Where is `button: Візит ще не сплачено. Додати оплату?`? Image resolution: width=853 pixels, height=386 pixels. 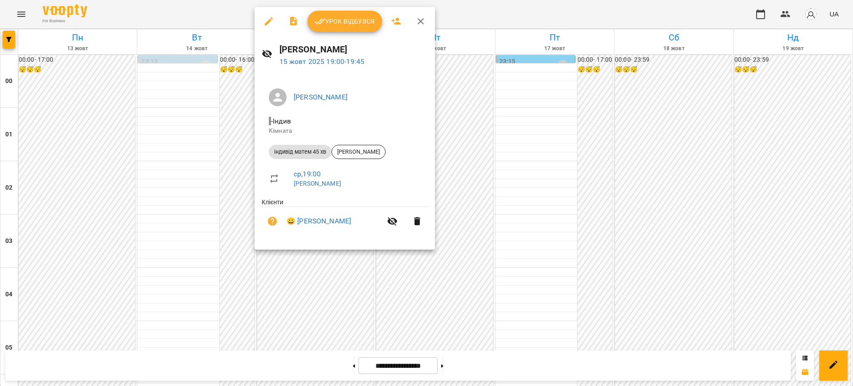
button: Візит ще не сплачено. Додати оплату? is located at coordinates (272, 221).